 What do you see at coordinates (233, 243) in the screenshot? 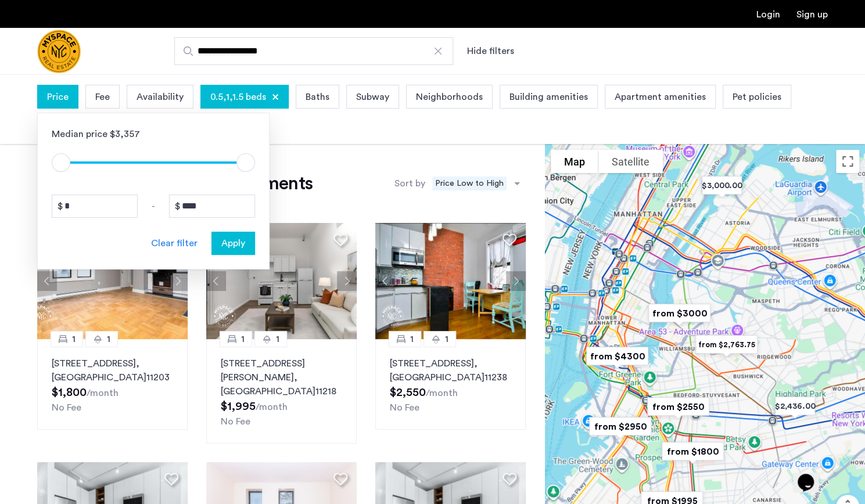
I see `button: button` at bounding box center [233, 243].